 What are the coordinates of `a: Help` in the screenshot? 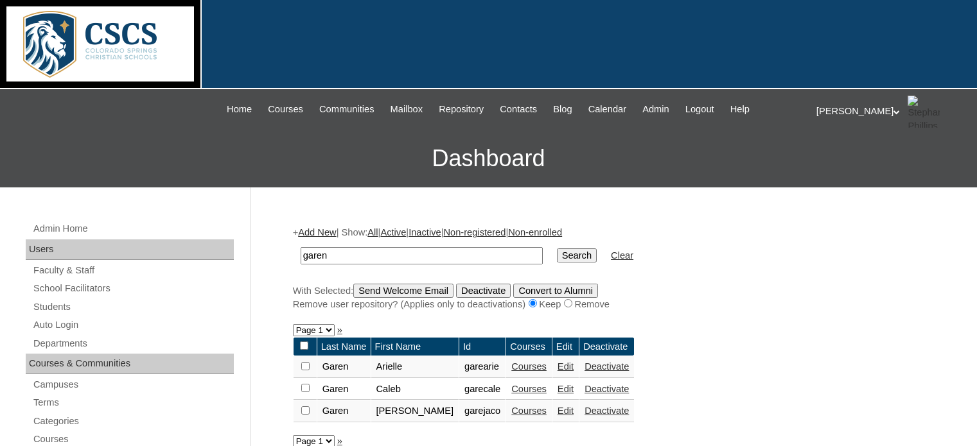 It's located at (740, 109).